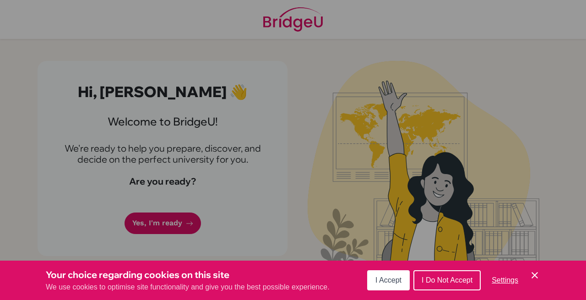  I want to click on button: Settings, so click(505, 280).